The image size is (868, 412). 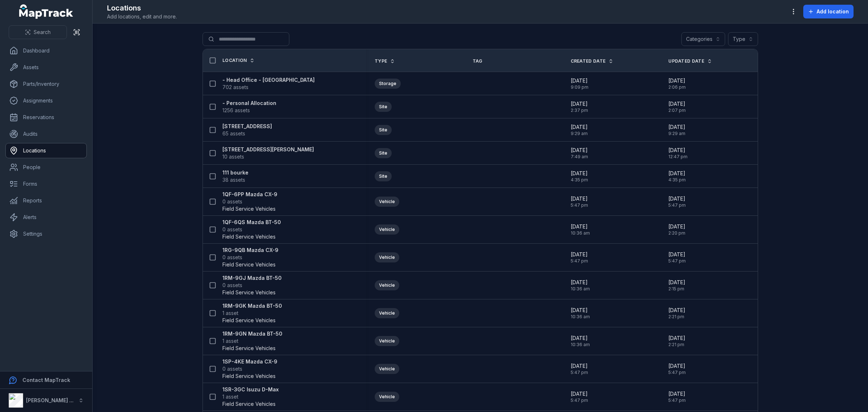 What do you see at coordinates (388, 84) in the screenshot?
I see `div: Storage` at bounding box center [388, 84].